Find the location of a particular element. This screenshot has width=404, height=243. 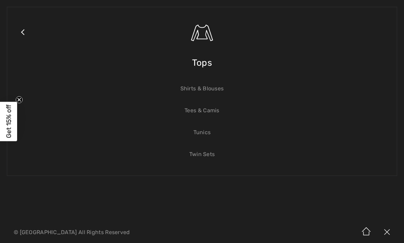

a: Shirts & Blouses is located at coordinates (202, 89).